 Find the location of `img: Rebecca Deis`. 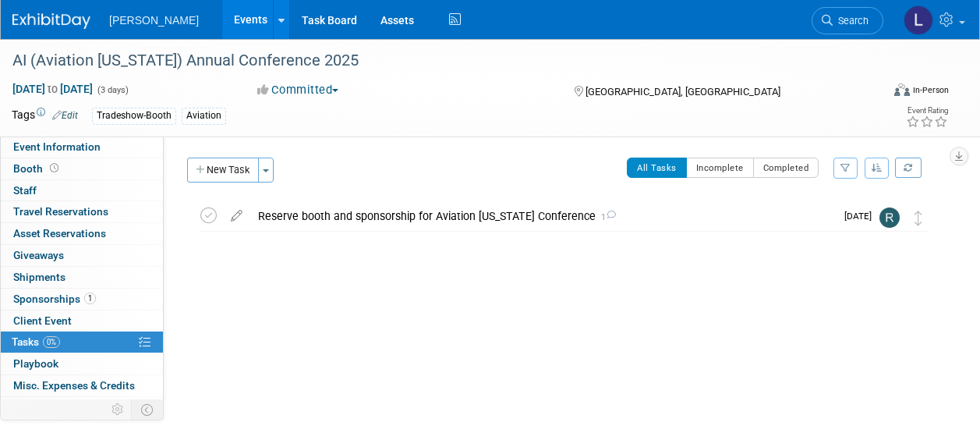

img: Rebecca Deis is located at coordinates (889, 218).